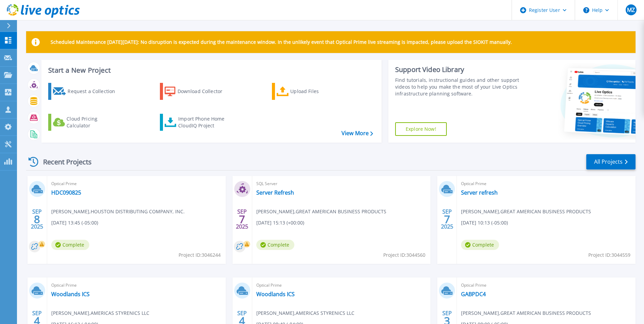  Describe the element at coordinates (37, 219) in the screenshot. I see `span: 8` at that location.